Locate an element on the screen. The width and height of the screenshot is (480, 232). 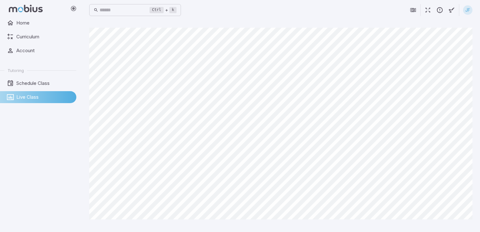
button: Start Drawing on Questions is located at coordinates (452, 10).